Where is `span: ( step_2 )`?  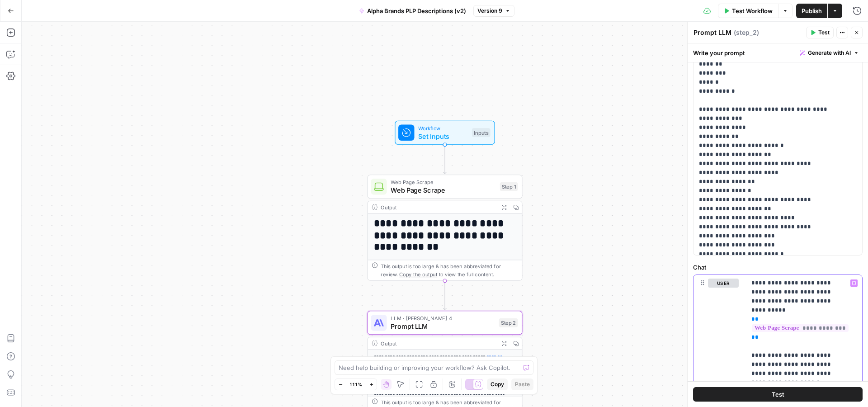
span: ( step_2 ) is located at coordinates (746, 33).